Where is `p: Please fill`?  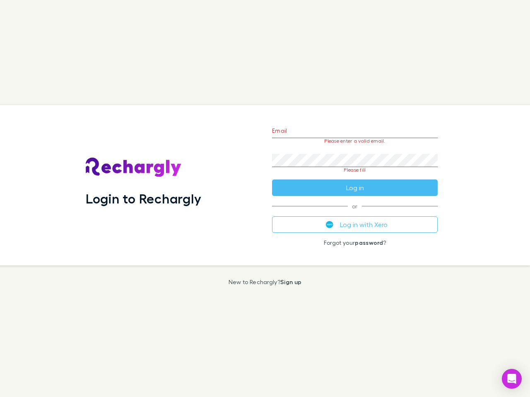 p: Please fill is located at coordinates (355, 170).